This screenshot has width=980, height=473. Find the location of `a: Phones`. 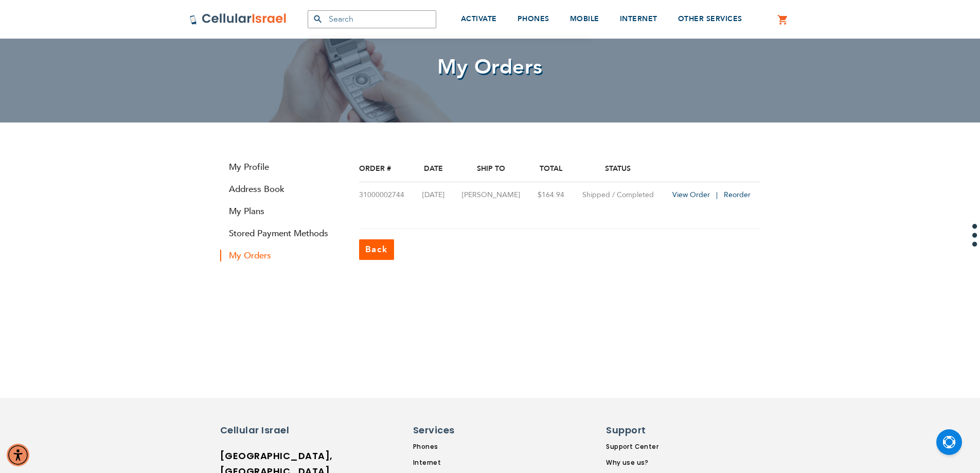

a: Phones is located at coordinates (460, 447).